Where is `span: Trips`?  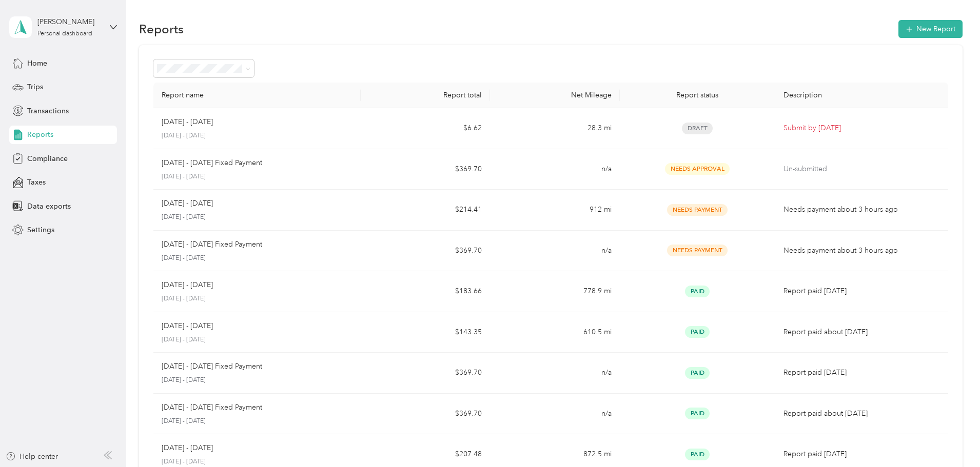
span: Trips is located at coordinates (35, 86).